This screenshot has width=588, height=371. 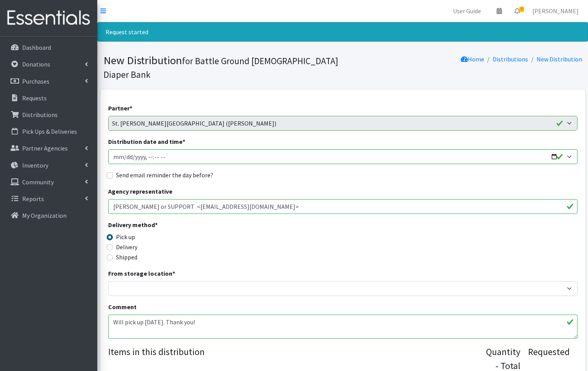 What do you see at coordinates (125, 237) in the screenshot?
I see `label: Pick up` at bounding box center [125, 237].